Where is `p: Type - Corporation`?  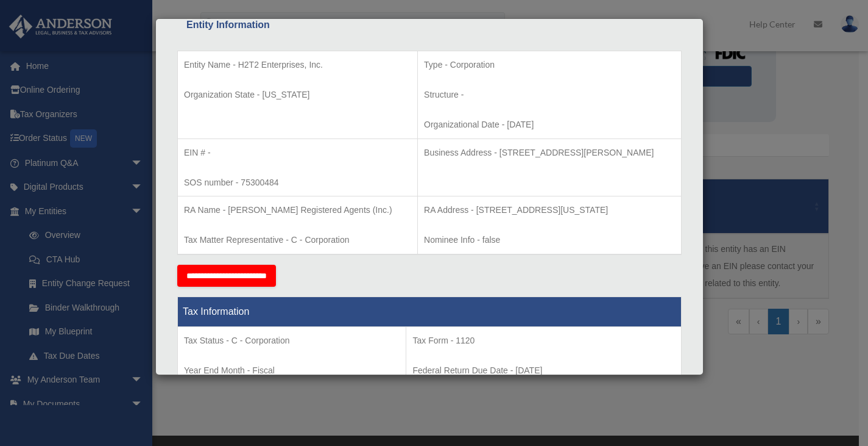 p: Type - Corporation is located at coordinates (550, 65).